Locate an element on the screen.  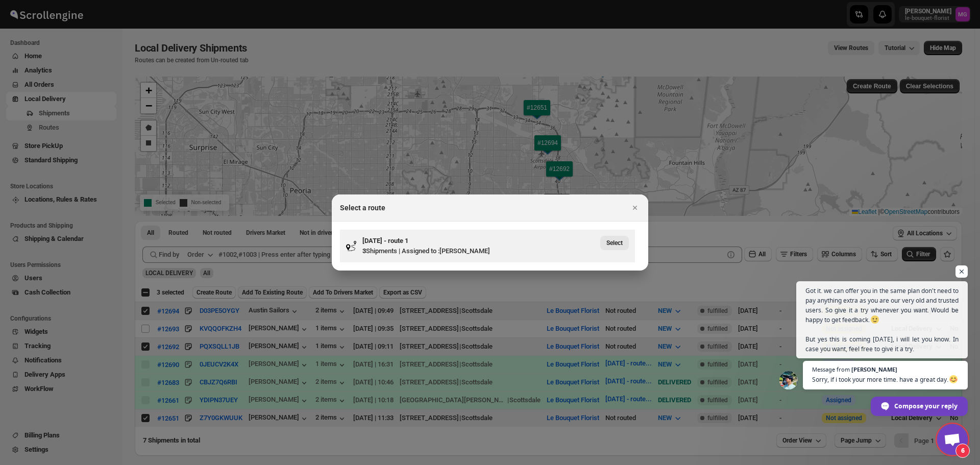
span: Sorry, if i took your more time. have a great day. is located at coordinates (885, 379).